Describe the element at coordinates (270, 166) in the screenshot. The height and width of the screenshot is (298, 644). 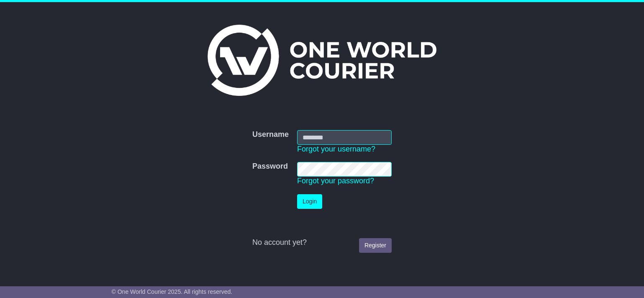
I see `label: Password` at that location.